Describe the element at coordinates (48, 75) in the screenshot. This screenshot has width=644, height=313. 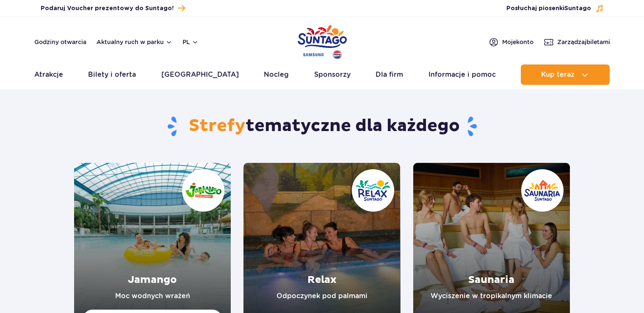
I see `a: Atrakcje` at that location.